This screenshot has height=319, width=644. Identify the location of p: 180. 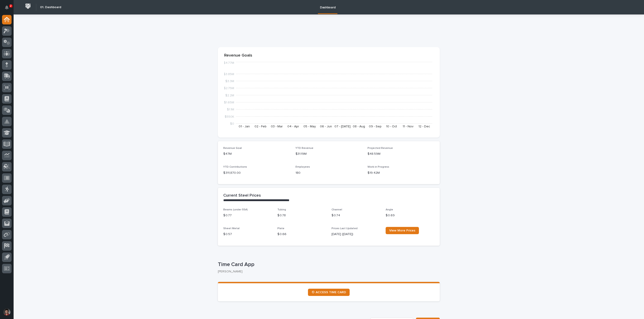
(329, 173).